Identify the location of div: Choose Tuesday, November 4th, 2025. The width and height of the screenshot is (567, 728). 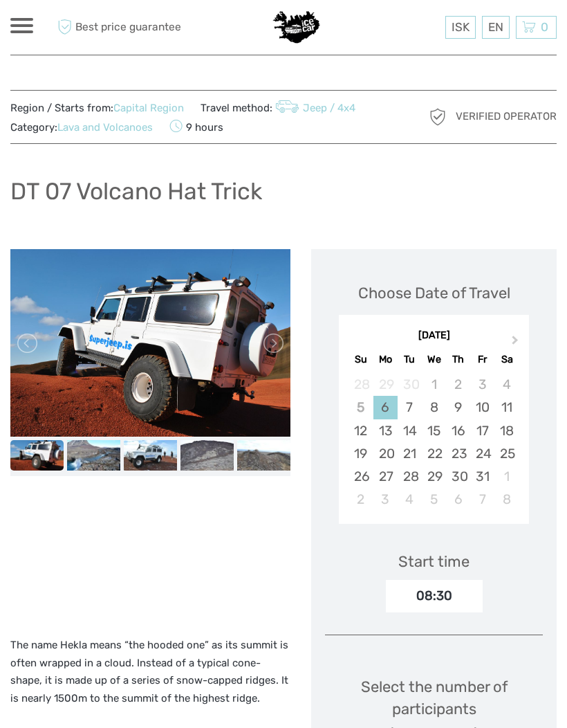
(409, 499).